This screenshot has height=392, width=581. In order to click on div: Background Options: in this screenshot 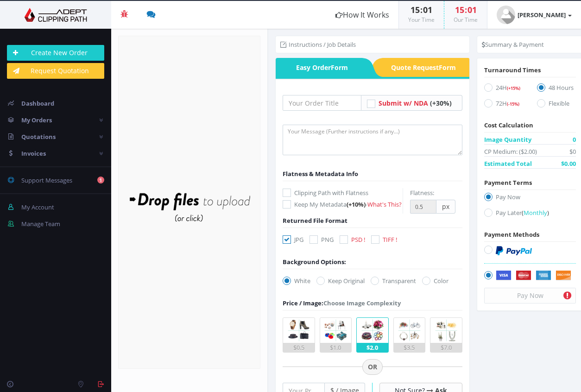, I will do `click(314, 262)`.